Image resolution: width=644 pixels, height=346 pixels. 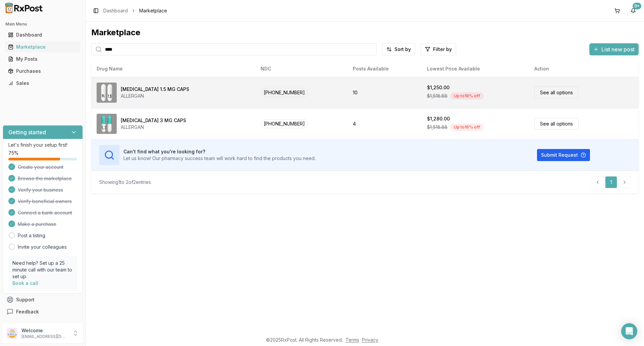 I want to click on a: My Posts, so click(x=42, y=59).